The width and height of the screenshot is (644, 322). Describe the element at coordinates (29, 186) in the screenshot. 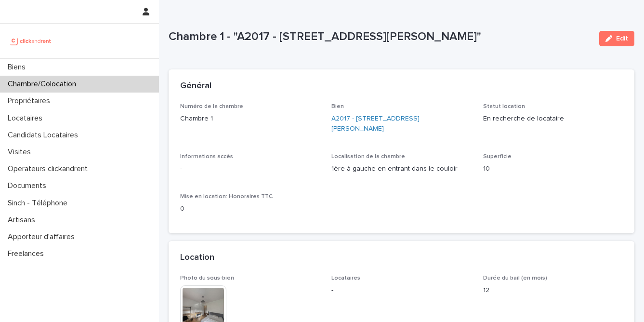

I see `p: Documents` at that location.